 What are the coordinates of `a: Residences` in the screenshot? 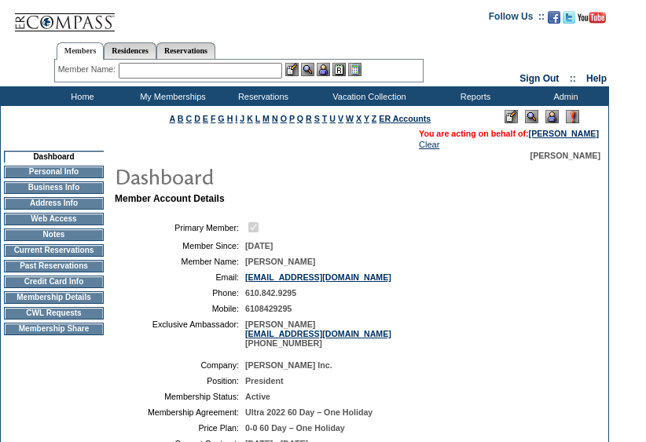 It's located at (130, 50).